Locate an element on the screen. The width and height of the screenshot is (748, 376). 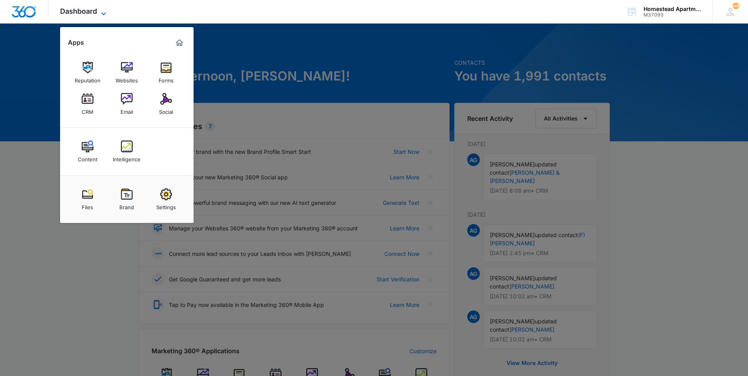
div: Forms is located at coordinates (166, 79).